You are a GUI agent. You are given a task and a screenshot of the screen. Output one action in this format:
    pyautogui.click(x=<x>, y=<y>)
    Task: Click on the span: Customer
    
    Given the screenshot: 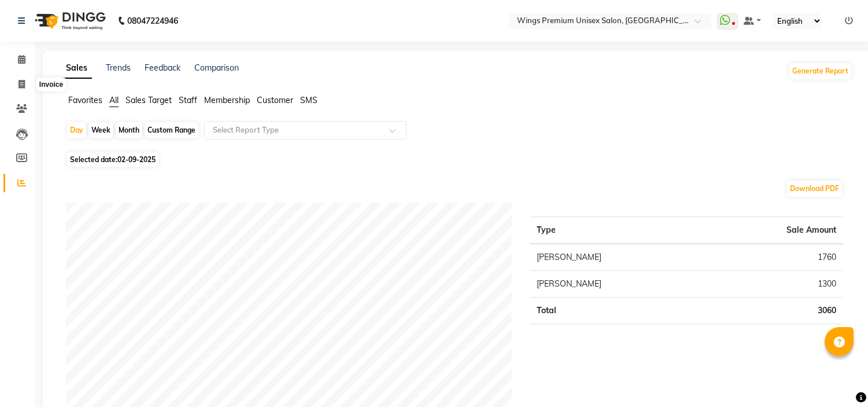 What is the action you would take?
    pyautogui.click(x=275, y=100)
    